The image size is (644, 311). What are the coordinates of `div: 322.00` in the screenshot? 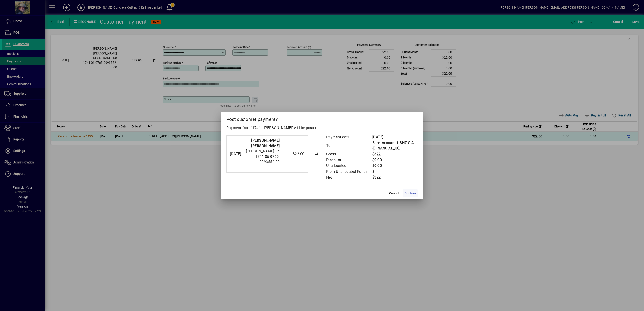 It's located at (293, 154).